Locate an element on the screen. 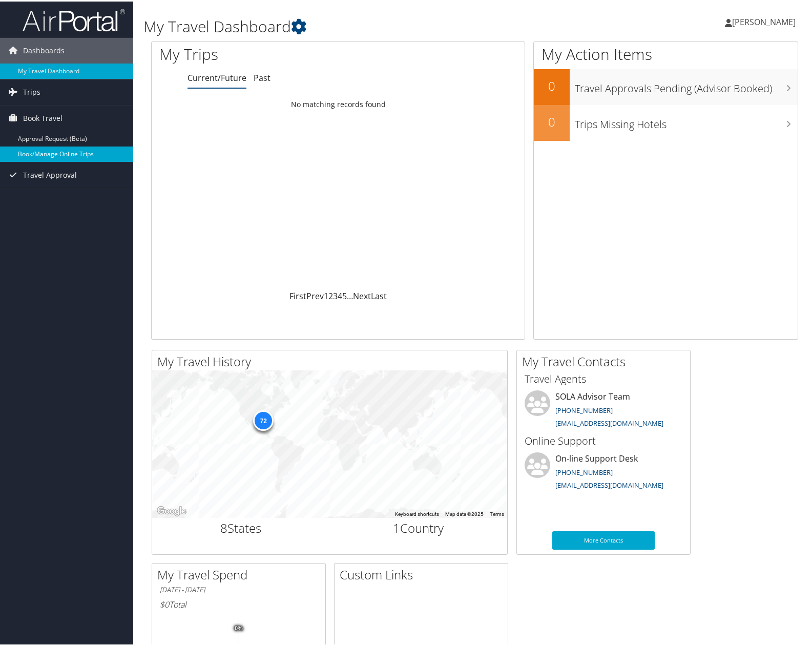 The image size is (812, 646). h2: Country is located at coordinates (419, 527).